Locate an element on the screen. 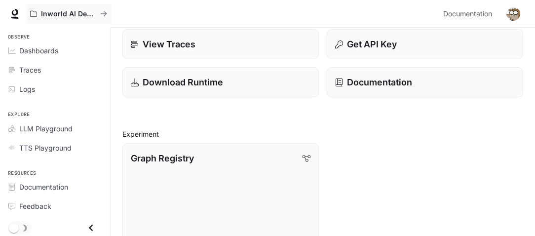 This screenshot has height=236, width=535. a: Traces is located at coordinates (55, 70).